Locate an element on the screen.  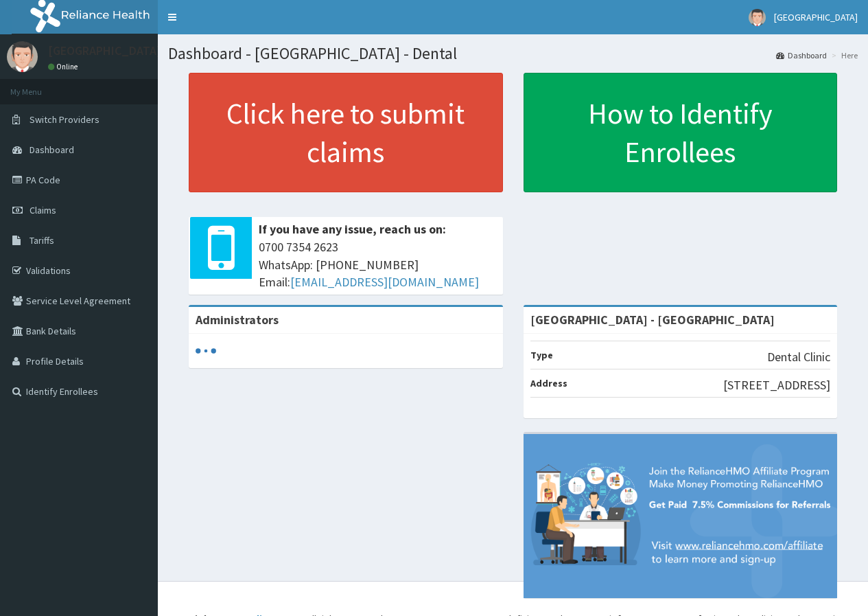
a: Online is located at coordinates (64, 66).